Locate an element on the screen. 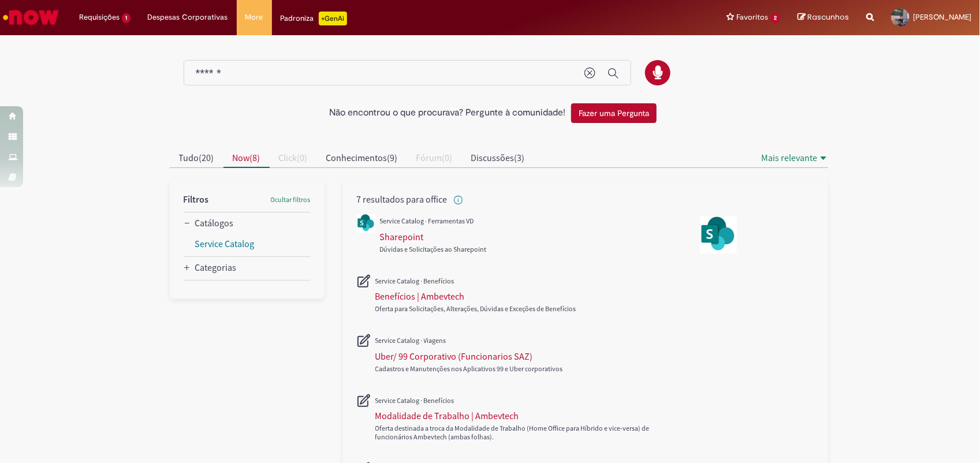  img: ServiceNow is located at coordinates (30, 18).